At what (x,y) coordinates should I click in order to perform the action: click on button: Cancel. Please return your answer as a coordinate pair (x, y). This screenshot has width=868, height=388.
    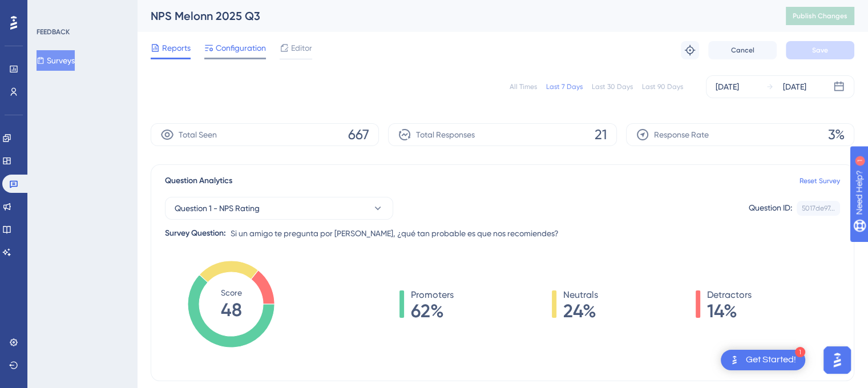
    Looking at the image, I should click on (743, 50).